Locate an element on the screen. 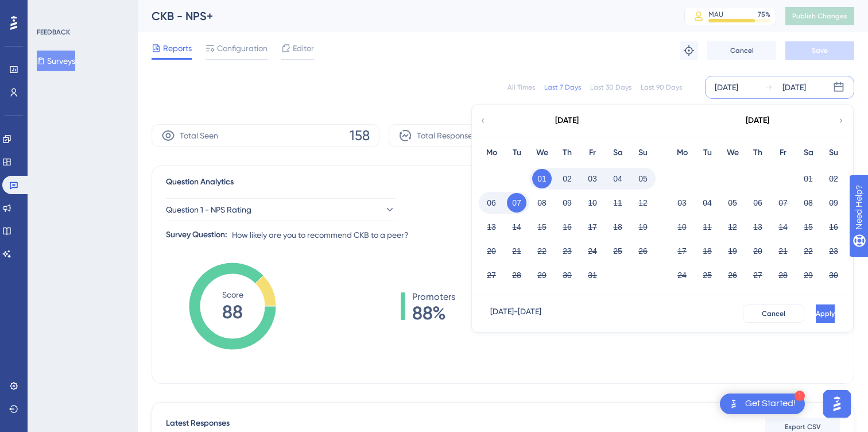 The width and height of the screenshot is (868, 432). button: Publish Changes is located at coordinates (820, 16).